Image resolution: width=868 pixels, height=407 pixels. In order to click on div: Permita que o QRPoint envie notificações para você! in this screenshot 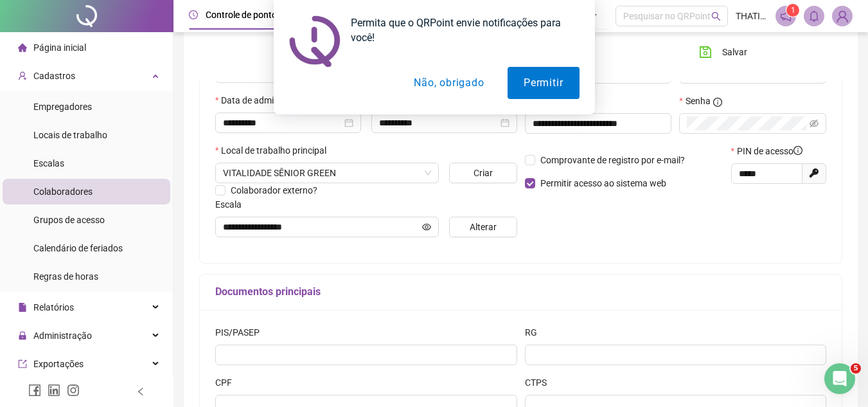, I will do `click(460, 30)`.